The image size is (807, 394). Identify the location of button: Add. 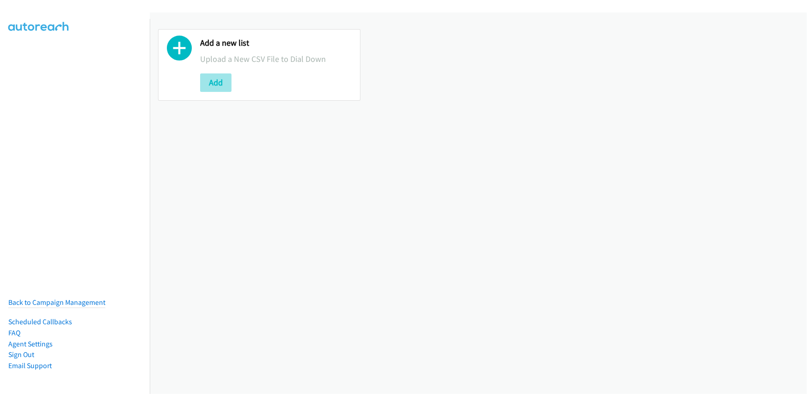
(216, 83).